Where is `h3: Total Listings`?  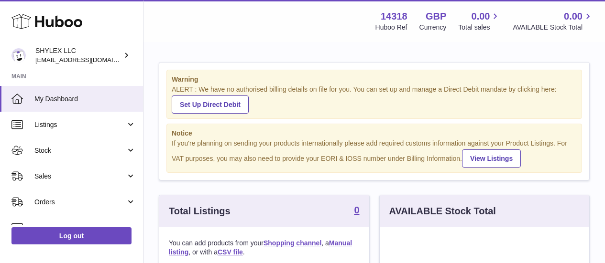
h3: Total Listings is located at coordinates (199, 211).